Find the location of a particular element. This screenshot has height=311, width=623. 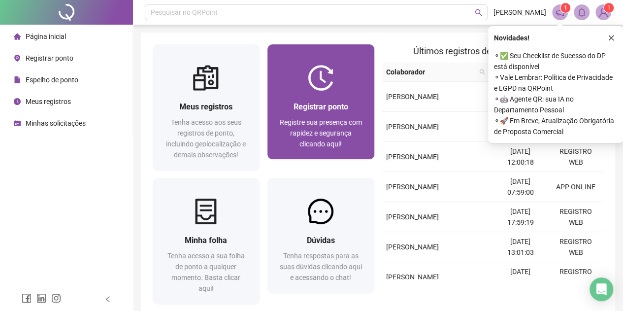

span: linkedin is located at coordinates (41, 298).